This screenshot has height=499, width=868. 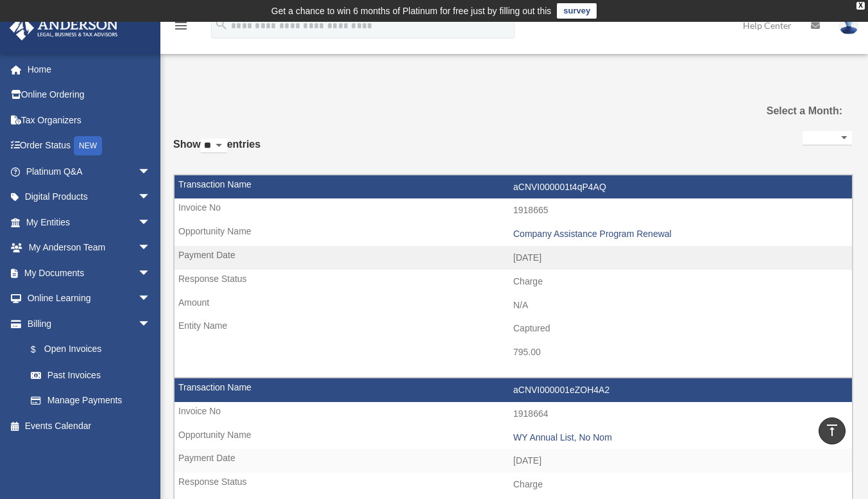 What do you see at coordinates (217, 151) in the screenshot?
I see `label: Show entries` at bounding box center [217, 151].